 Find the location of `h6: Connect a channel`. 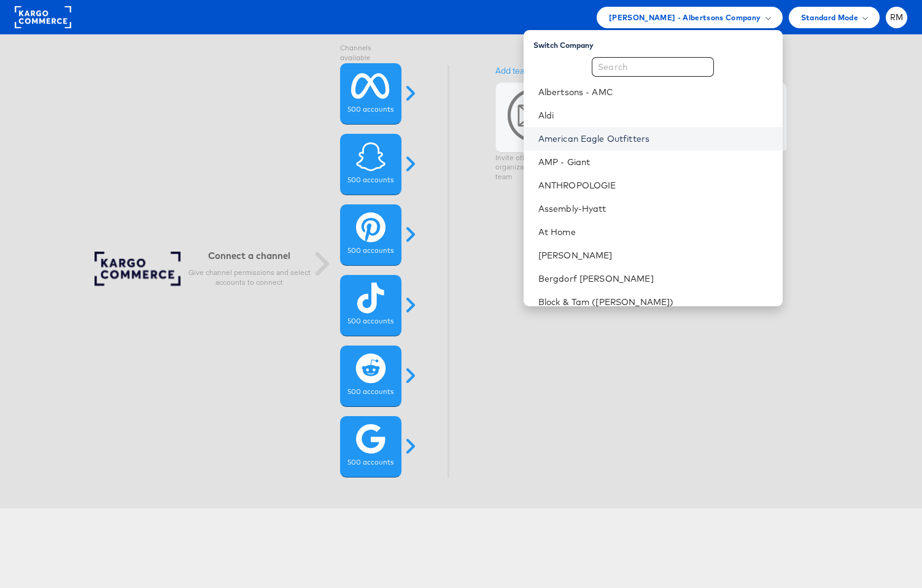

h6: Connect a channel is located at coordinates (249, 255).